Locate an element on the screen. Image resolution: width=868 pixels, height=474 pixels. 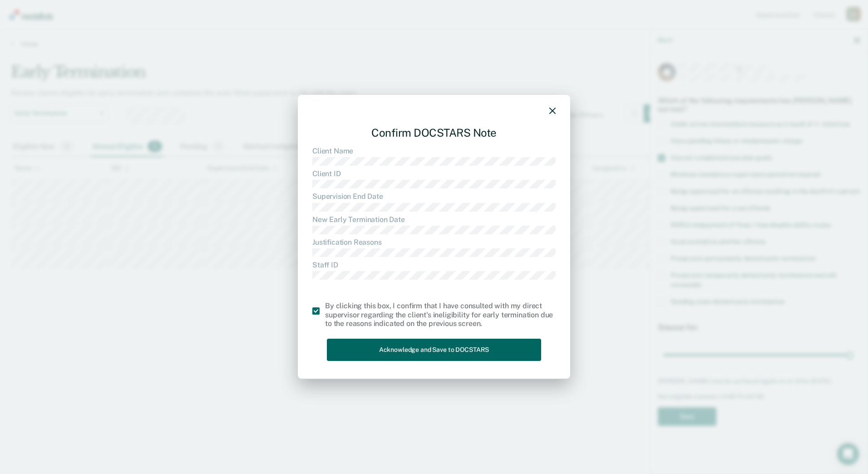
dt: Justification Reasons is located at coordinates (434, 242).